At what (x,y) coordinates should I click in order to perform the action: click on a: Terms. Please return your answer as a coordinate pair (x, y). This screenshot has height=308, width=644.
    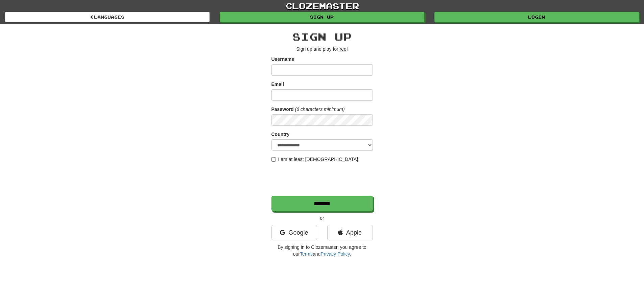
    Looking at the image, I should click on (306, 254).